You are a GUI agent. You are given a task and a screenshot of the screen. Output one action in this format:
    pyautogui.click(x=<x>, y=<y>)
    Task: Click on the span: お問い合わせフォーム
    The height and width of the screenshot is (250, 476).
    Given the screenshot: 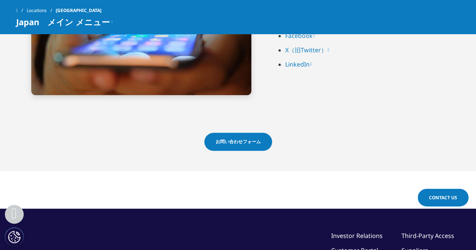 What is the action you would take?
    pyautogui.click(x=238, y=142)
    